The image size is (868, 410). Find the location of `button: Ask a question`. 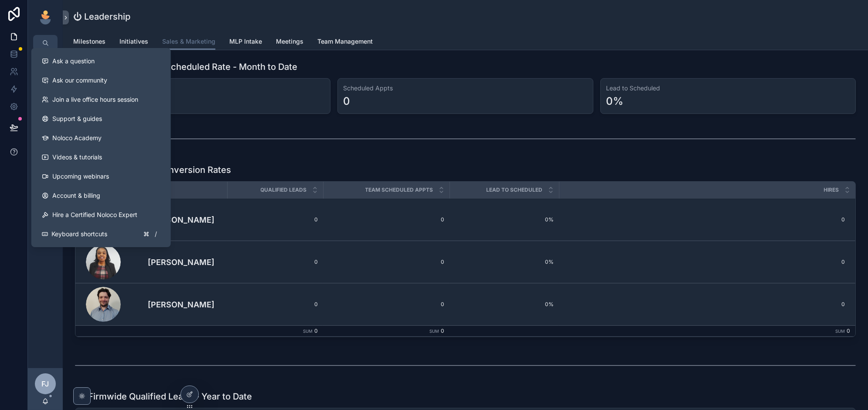

button: Ask a question is located at coordinates (101, 61).